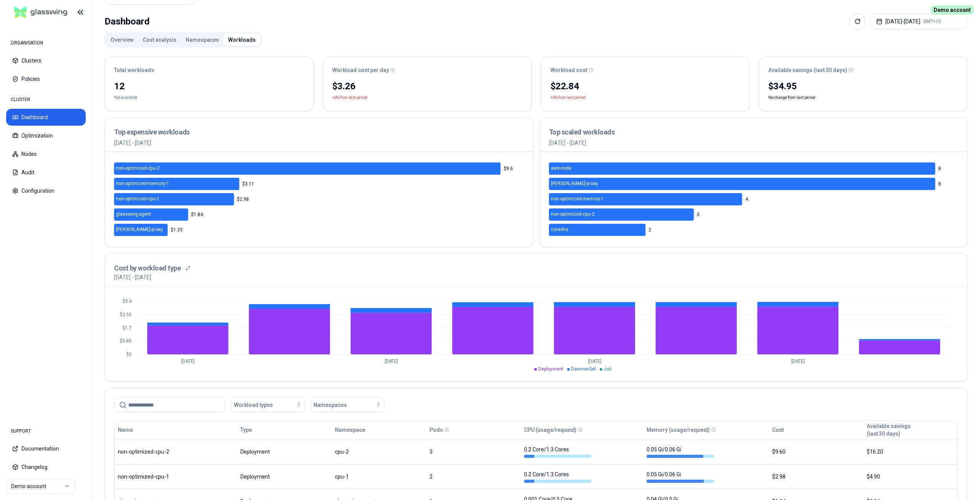  I want to click on span: Demo account, so click(952, 10).